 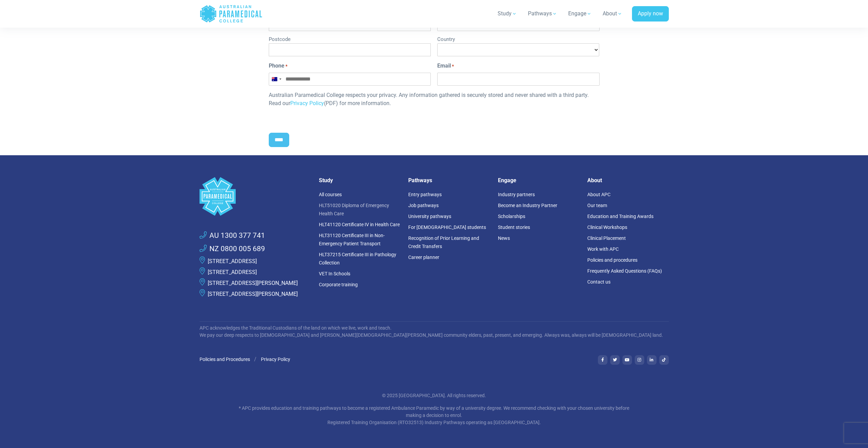 What do you see at coordinates (518, 39) in the screenshot?
I see `label: Country` at bounding box center [518, 39].